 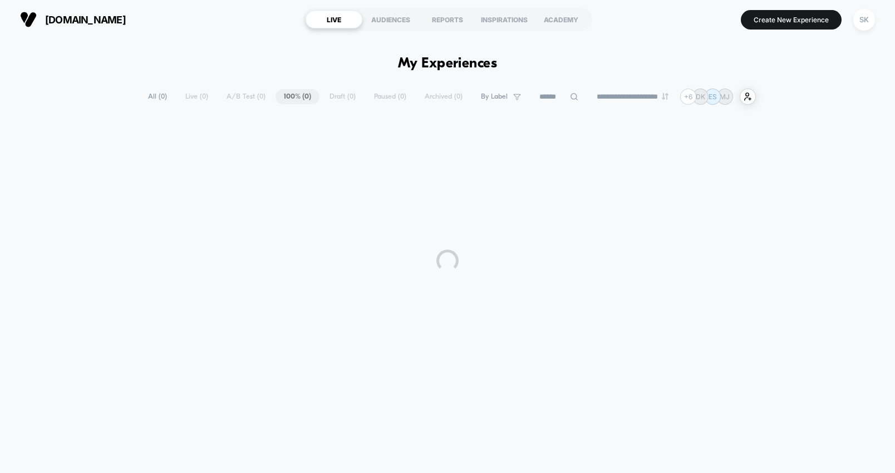 I want to click on img: end, so click(x=665, y=96).